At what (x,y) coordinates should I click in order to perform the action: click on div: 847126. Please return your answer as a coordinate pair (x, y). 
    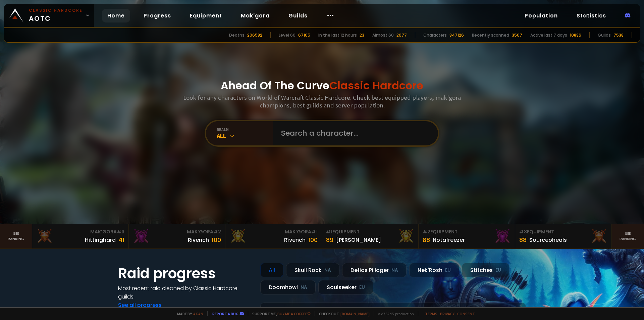
    Looking at the image, I should click on (457, 35).